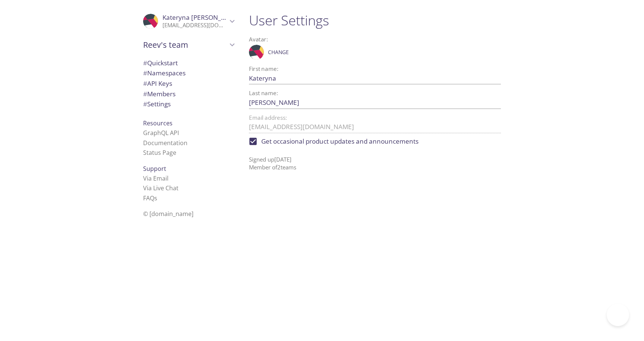 This screenshot has width=644, height=341. What do you see at coordinates (268, 118) in the screenshot?
I see `label: Email address:` at bounding box center [268, 118].